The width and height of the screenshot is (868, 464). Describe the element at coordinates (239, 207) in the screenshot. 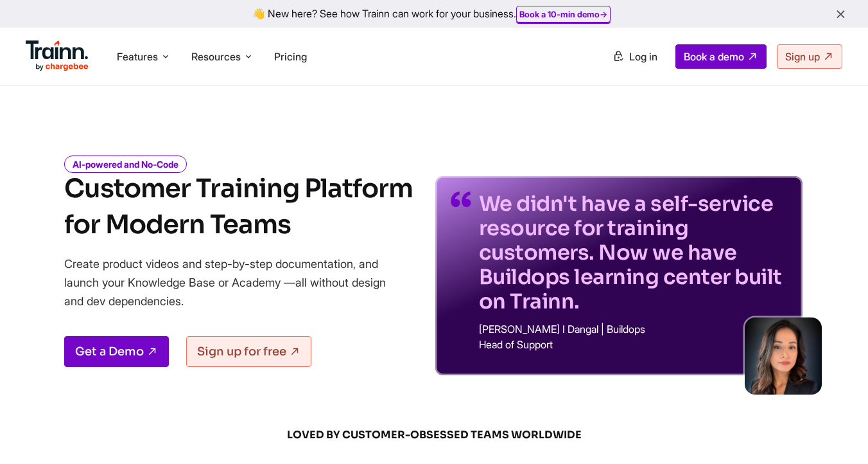

I see `h1: Customer Training Platform for Modern Teams` at that location.